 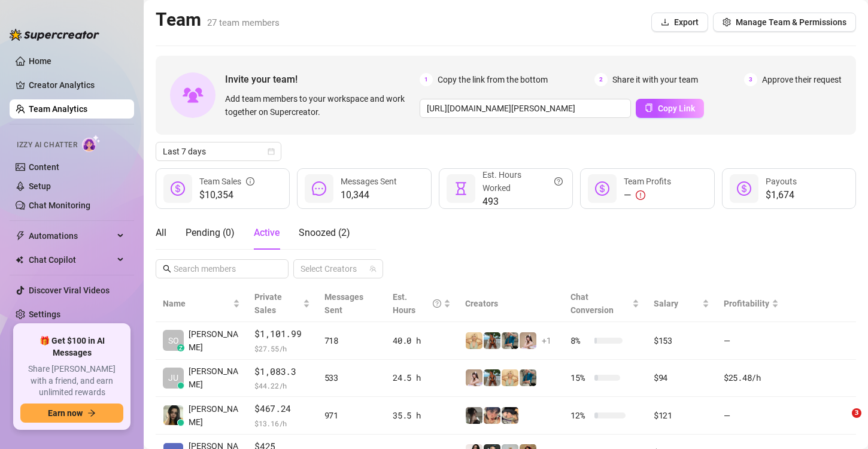 I want to click on div: Est. Hours Worked, so click(x=523, y=181).